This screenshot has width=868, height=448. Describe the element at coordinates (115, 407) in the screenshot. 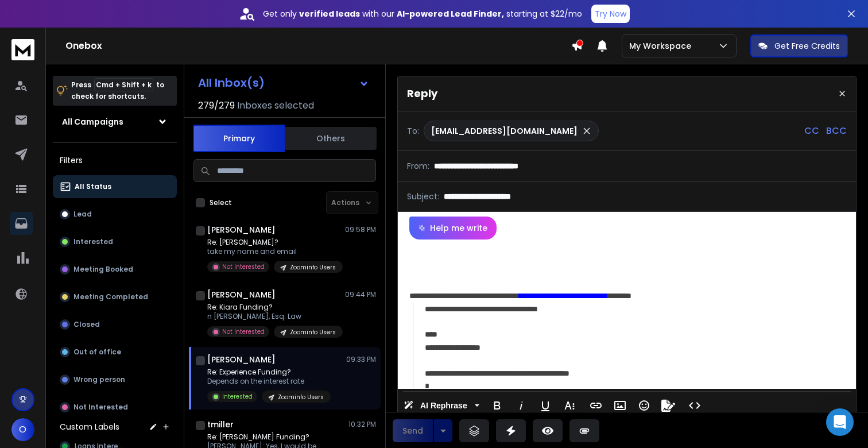

I see `button: Not Interested` at that location.